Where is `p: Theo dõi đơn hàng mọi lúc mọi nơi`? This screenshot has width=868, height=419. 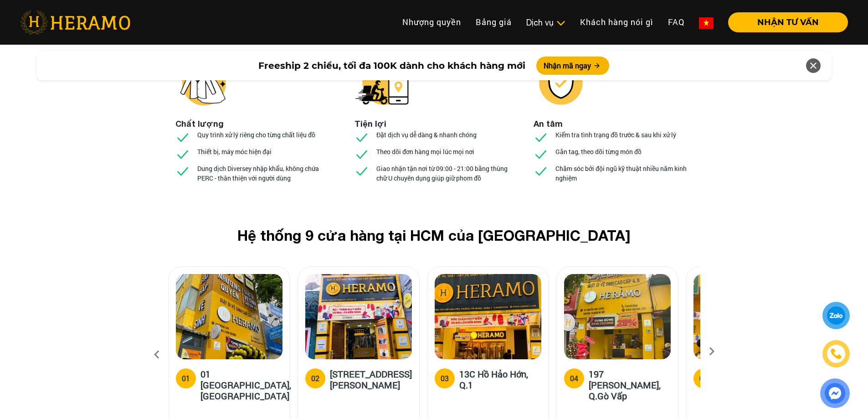 p: Theo dõi đơn hàng mọi lúc mọi nơi is located at coordinates (425, 151).